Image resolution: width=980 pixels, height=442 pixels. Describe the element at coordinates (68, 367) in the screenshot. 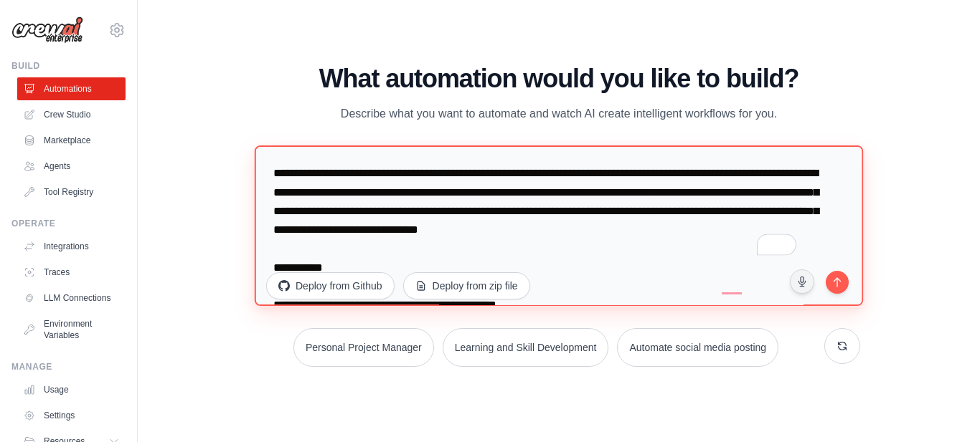

I see `div: Manage` at that location.